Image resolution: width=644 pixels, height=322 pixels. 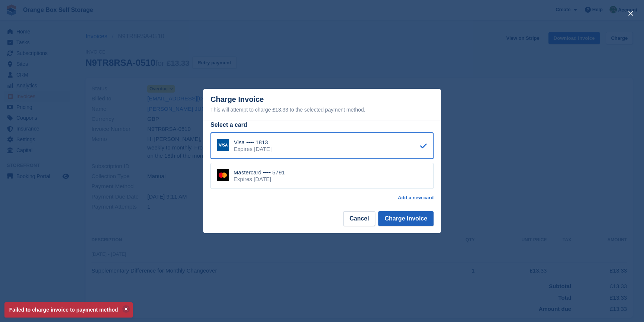 What do you see at coordinates (405, 219) in the screenshot?
I see `button: Charge Invoice` at bounding box center [405, 219].